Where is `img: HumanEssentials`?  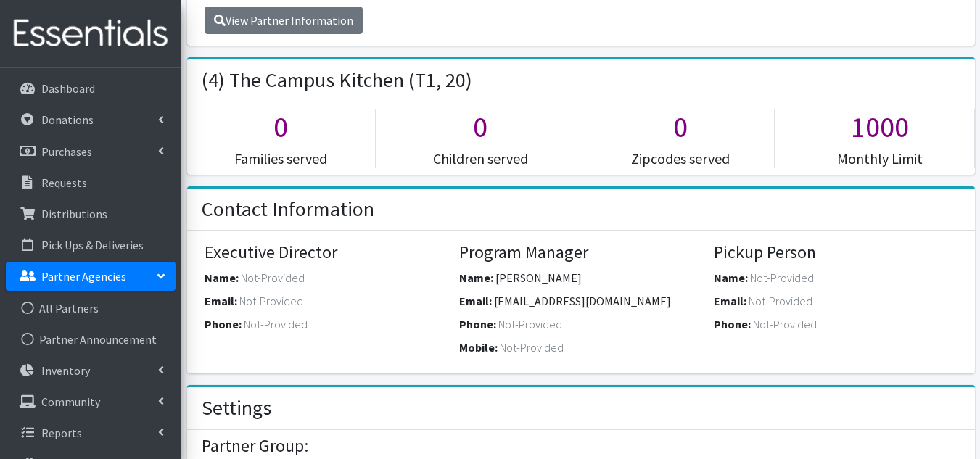
img: HumanEssentials is located at coordinates (90, 34).